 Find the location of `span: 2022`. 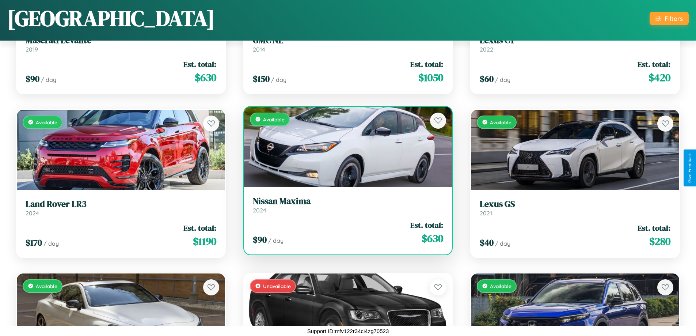

span: 2022 is located at coordinates (486, 49).